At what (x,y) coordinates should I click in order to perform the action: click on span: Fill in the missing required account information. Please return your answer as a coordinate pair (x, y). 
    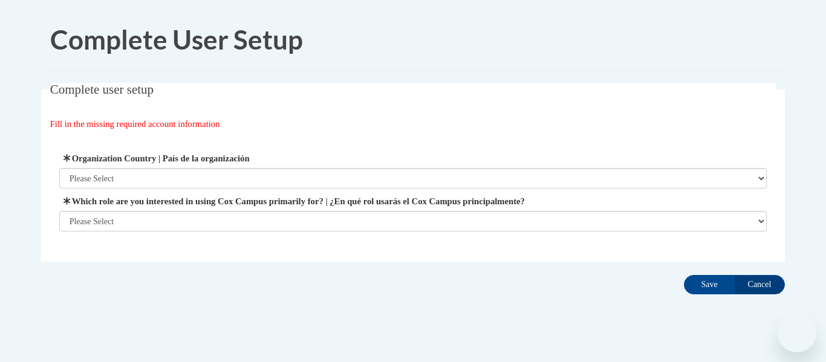
    Looking at the image, I should click on (135, 124).